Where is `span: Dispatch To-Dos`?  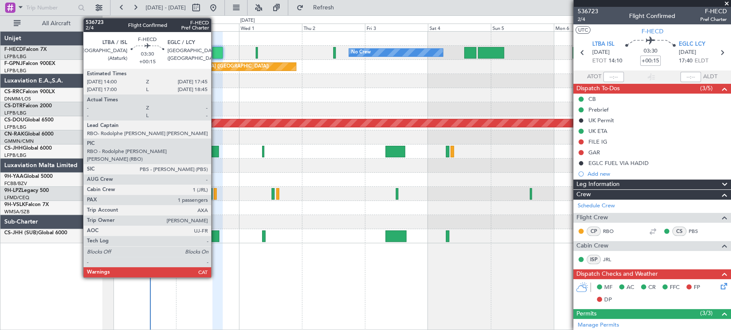 span: Dispatch To-Dos is located at coordinates (598, 89).